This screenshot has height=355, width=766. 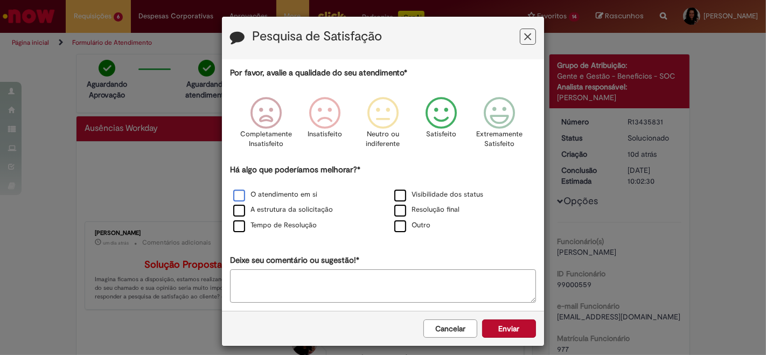 I want to click on label: O atendimento em si, so click(x=275, y=194).